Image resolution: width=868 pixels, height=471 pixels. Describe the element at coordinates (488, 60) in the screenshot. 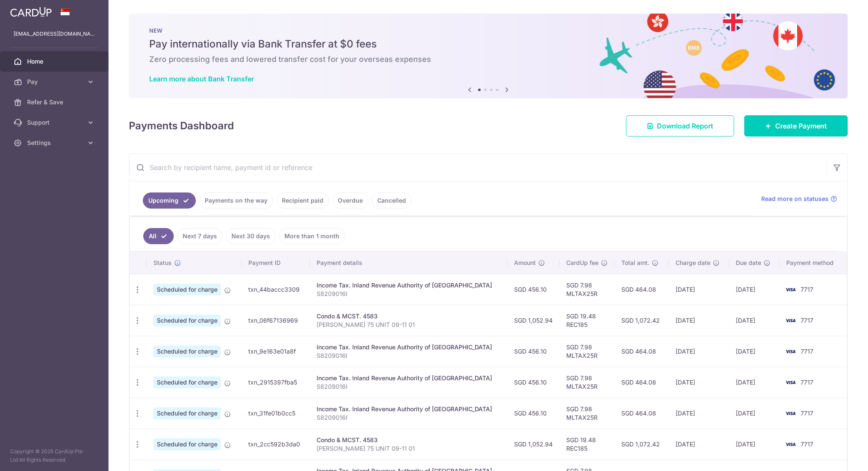

I see `h6: Zero processing fees and lowered transfer cost for your overseas expenses` at that location.